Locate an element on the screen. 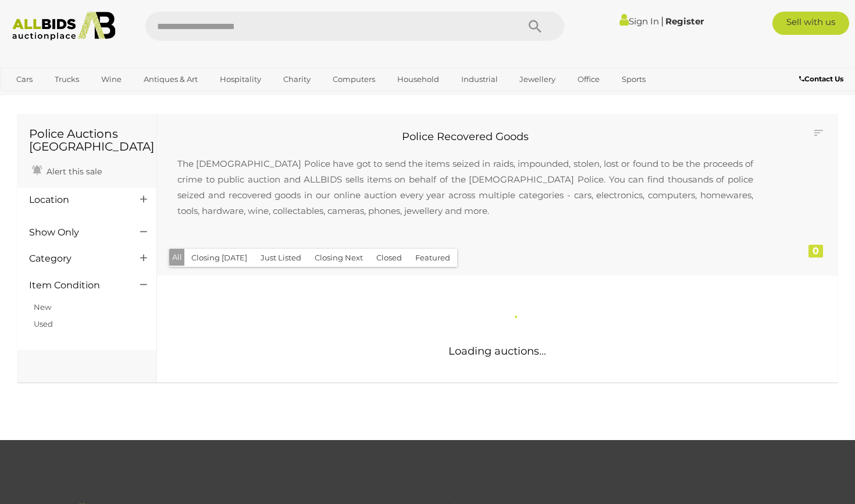  a: Sell with us is located at coordinates (811, 23).